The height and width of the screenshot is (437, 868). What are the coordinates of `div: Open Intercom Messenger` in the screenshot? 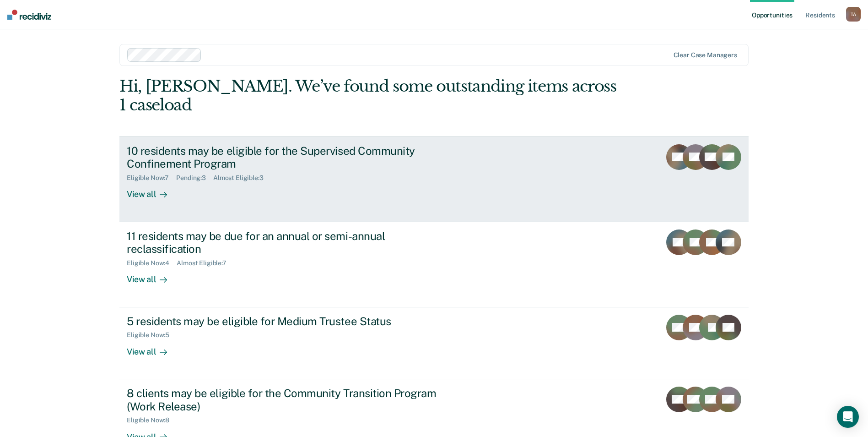 It's located at (847, 416).